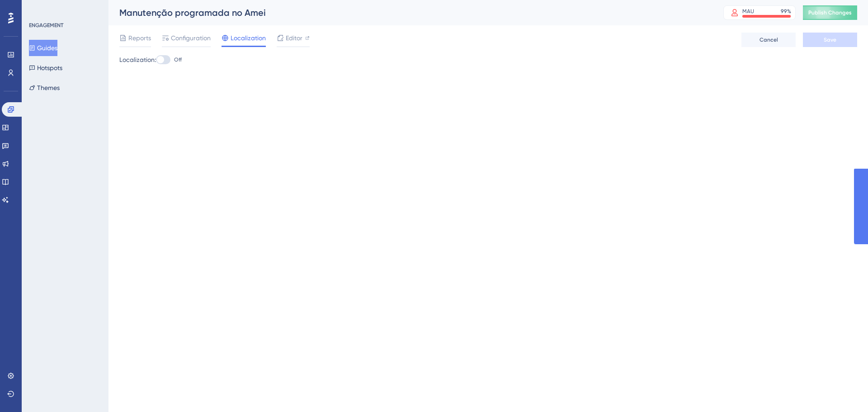 The height and width of the screenshot is (412, 868). I want to click on button: Themes, so click(44, 88).